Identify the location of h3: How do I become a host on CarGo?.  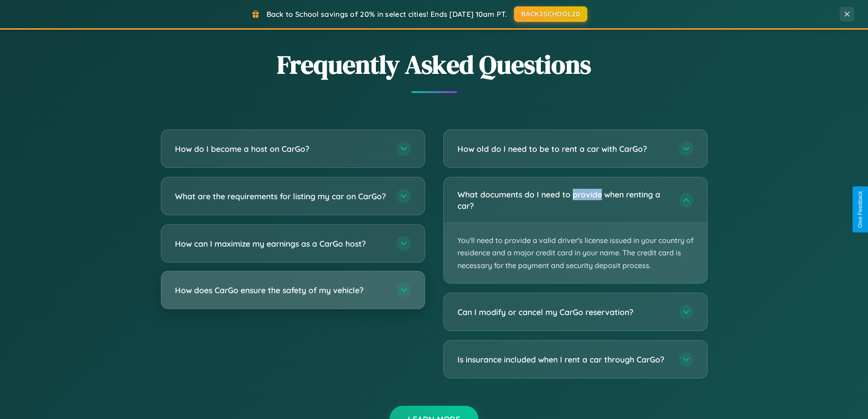
(281, 149).